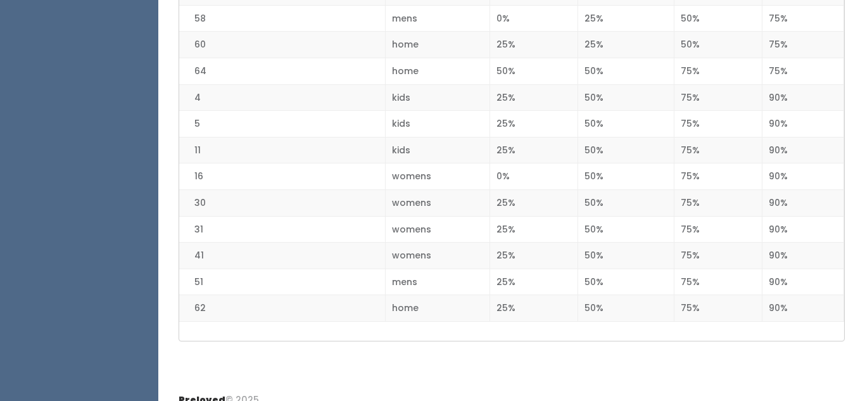 The height and width of the screenshot is (401, 865). What do you see at coordinates (282, 45) in the screenshot?
I see `td: 60` at bounding box center [282, 45].